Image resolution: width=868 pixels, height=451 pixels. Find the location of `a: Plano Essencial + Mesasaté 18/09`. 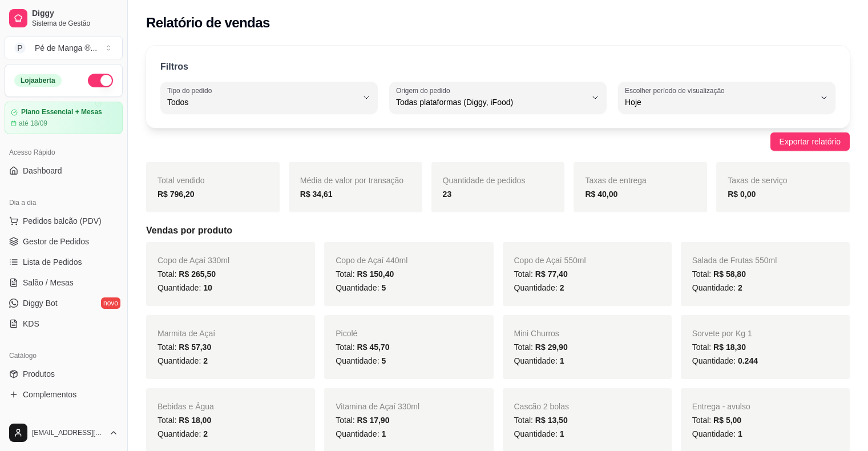

a: Plano Essencial + Mesasaté 18/09 is located at coordinates (63, 118).